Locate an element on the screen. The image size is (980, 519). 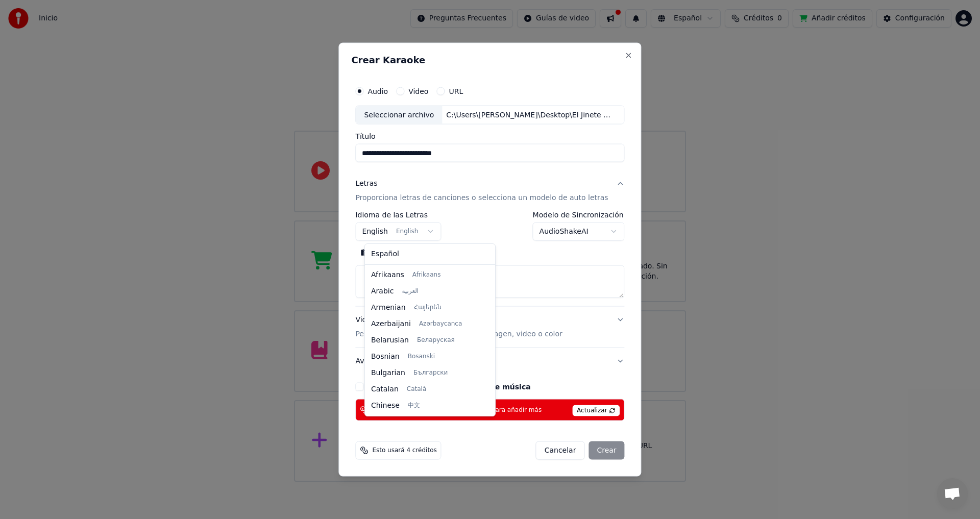
span: Belarusian is located at coordinates (390, 340).